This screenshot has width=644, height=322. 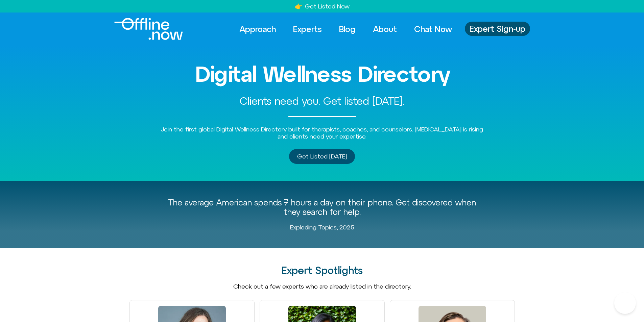 What do you see at coordinates (433, 29) in the screenshot?
I see `a: Chat Now` at bounding box center [433, 29].